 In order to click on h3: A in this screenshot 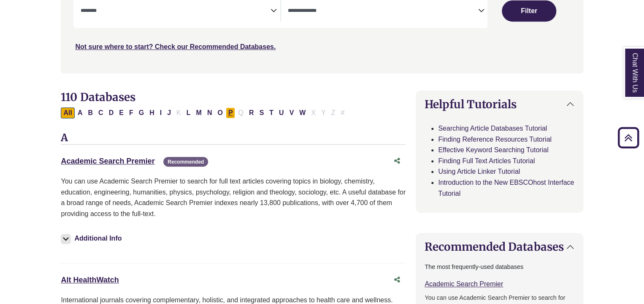, I will do `click(233, 138)`.